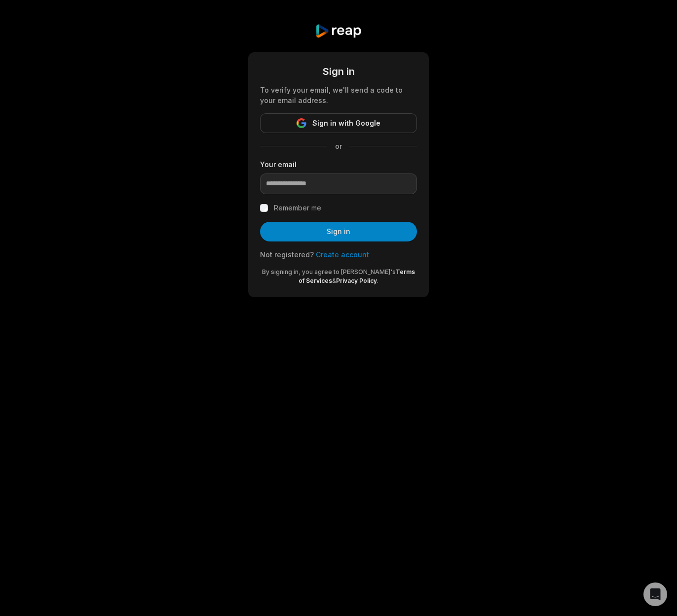  What do you see at coordinates (338, 146) in the screenshot?
I see `span: or` at bounding box center [338, 146].